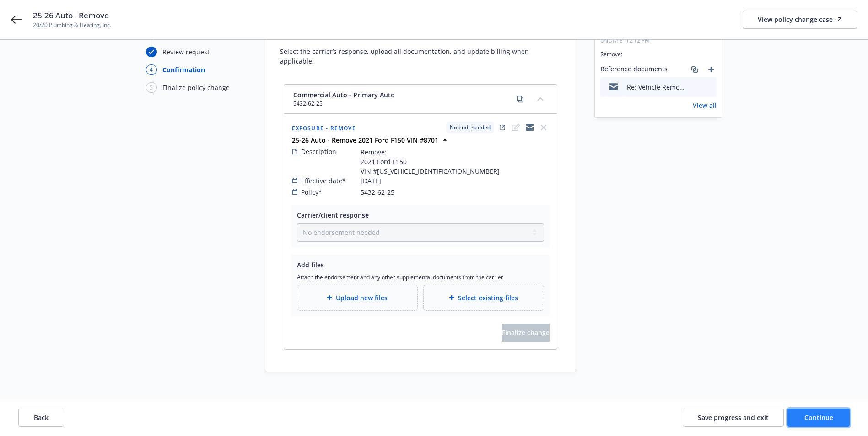  Describe the element at coordinates (357, 298) in the screenshot. I see `div: Upload new files` at that location.